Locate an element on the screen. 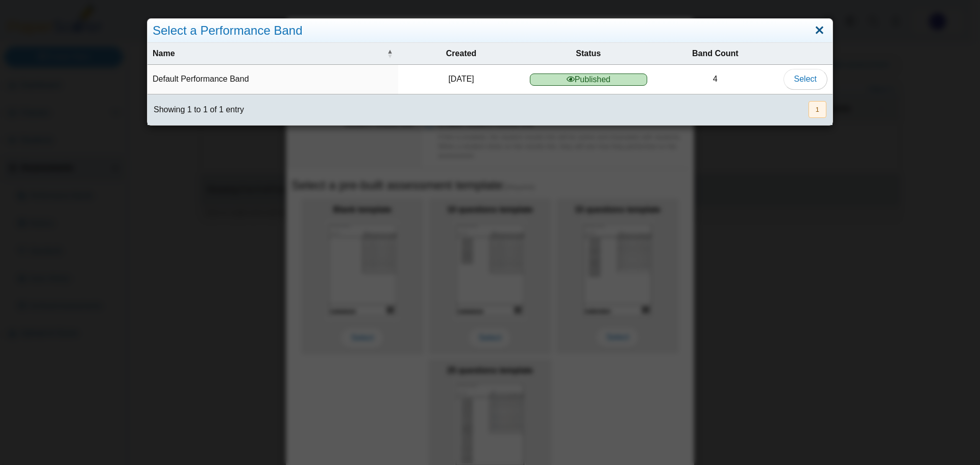 Image resolution: width=980 pixels, height=465 pixels. button: Select is located at coordinates (805, 79).